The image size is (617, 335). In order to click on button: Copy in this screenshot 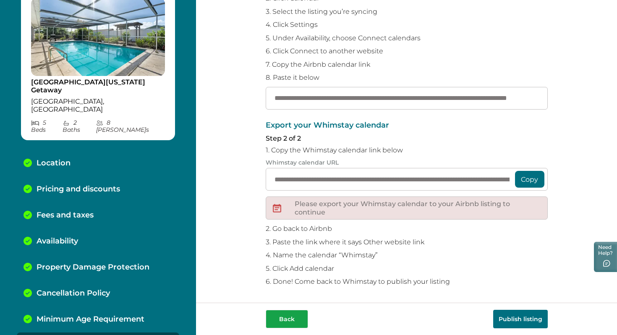, I will do `click(530, 179)`.